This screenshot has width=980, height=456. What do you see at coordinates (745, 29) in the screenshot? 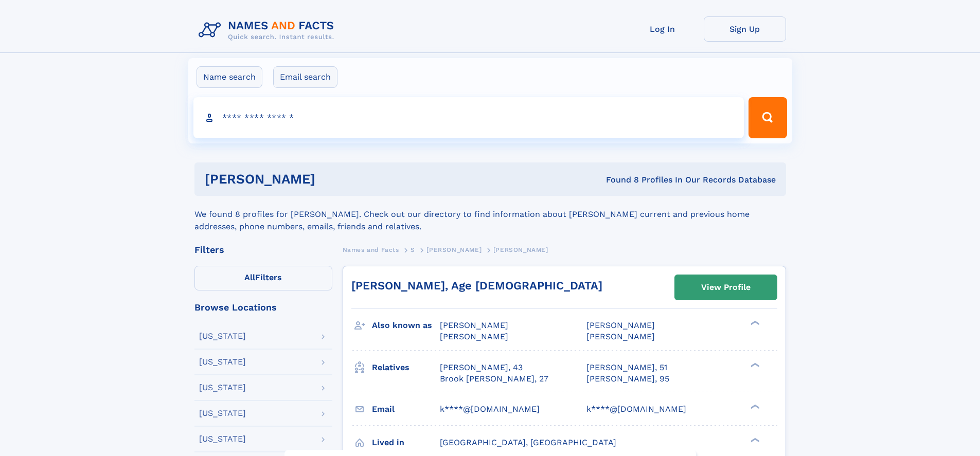
I see `a: Sign Up` at bounding box center [745, 29].